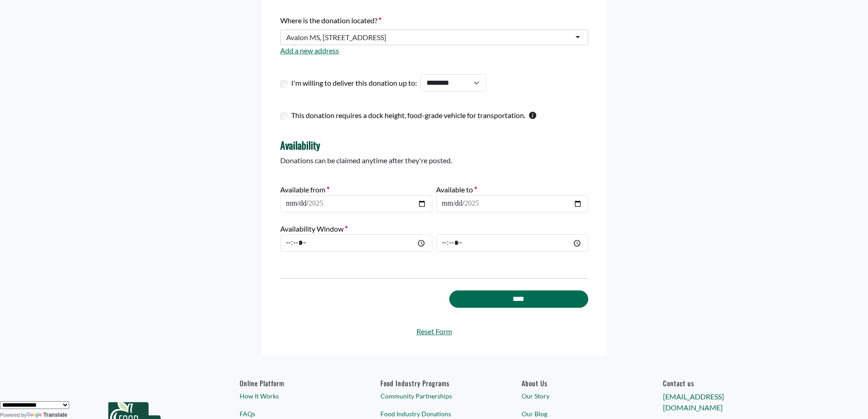  Describe the element at coordinates (354, 83) in the screenshot. I see `label: I'm willing to deliver this donation up to:` at that location.